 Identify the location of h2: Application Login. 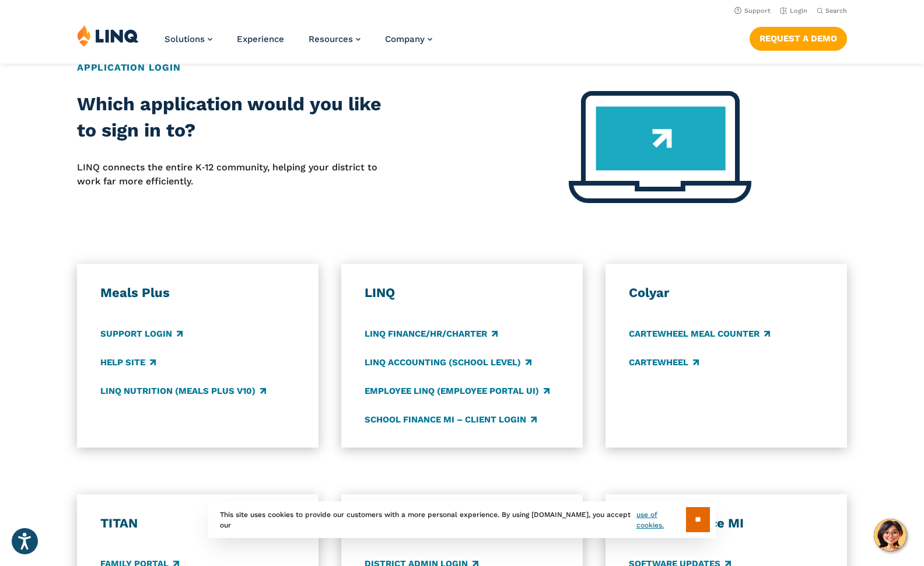
(462, 68).